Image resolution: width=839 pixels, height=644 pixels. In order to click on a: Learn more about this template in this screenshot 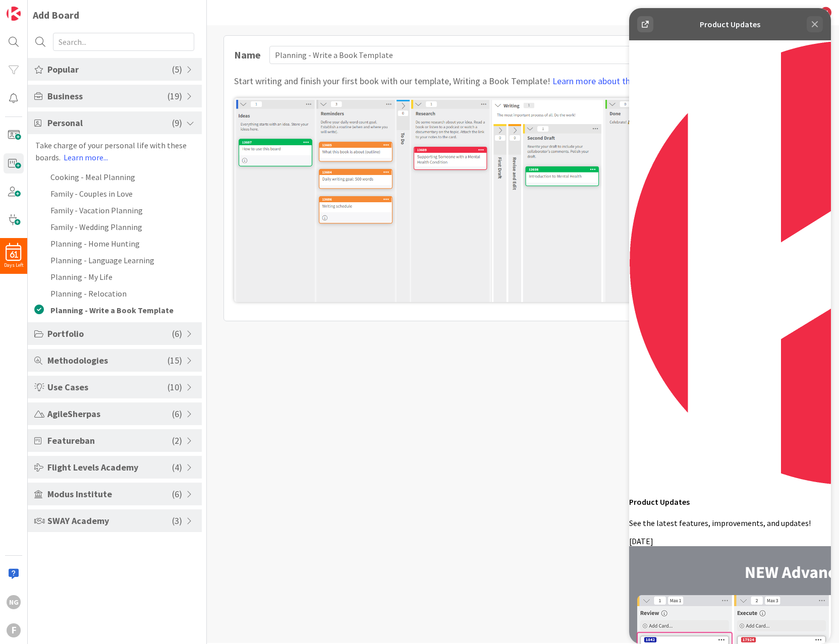, I will do `click(612, 81)`.